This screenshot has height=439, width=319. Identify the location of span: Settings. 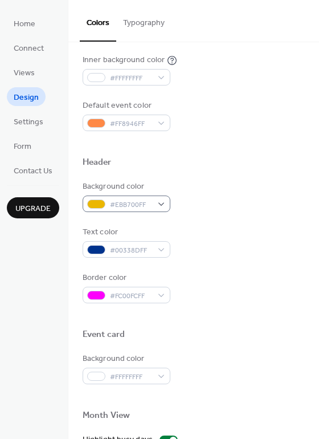
(29, 122).